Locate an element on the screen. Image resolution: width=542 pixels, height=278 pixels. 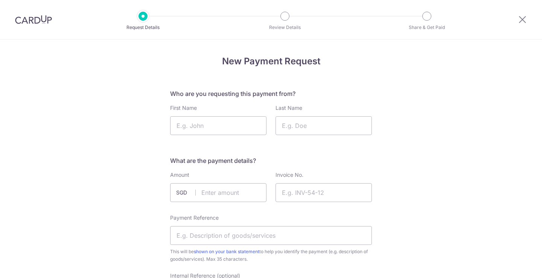
h5: What are the payment details? is located at coordinates (271, 161).